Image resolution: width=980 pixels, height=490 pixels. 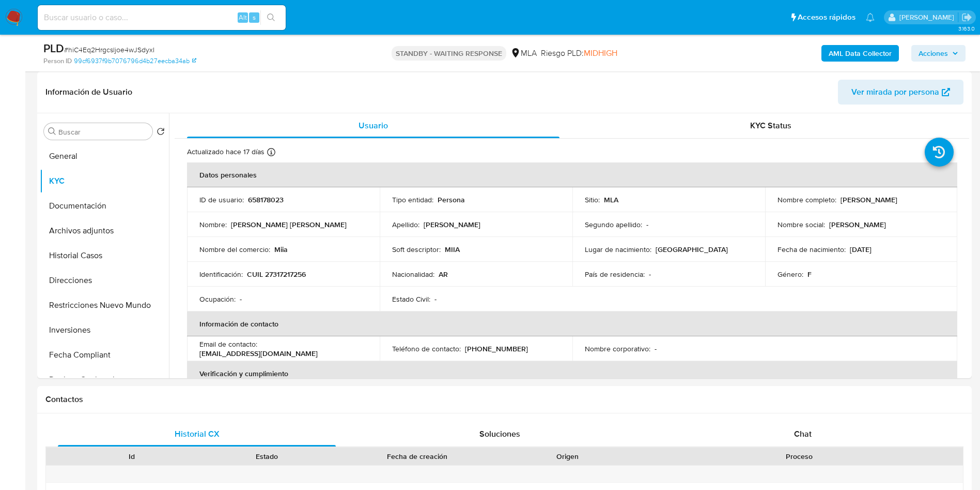 I want to click on p: Soft descriptor :, so click(x=417, y=249).